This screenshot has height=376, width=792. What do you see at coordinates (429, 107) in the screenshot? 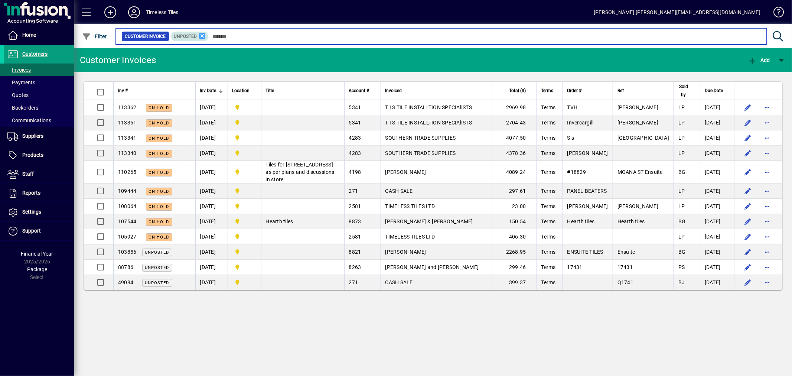
I see `span: T I S TILE INSTALLTION SPECIAlISTS` at bounding box center [429, 107].